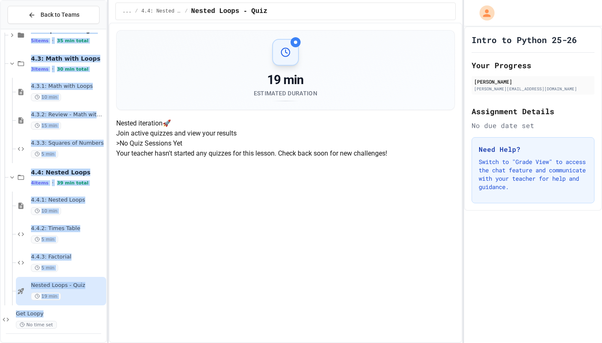  I want to click on h2: Your Progress, so click(533, 65).